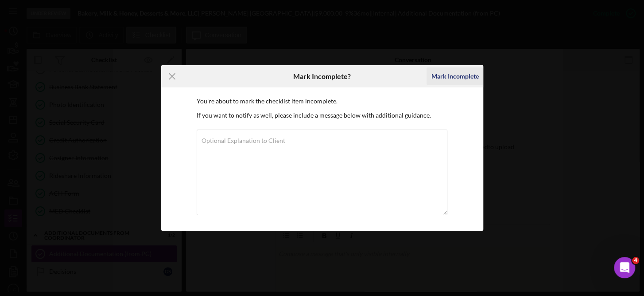 The width and height of the screenshot is (644, 296). Describe the element at coordinates (322, 115) in the screenshot. I see `p: If you want to notify as well, please include a message below with additional guidance.` at that location.